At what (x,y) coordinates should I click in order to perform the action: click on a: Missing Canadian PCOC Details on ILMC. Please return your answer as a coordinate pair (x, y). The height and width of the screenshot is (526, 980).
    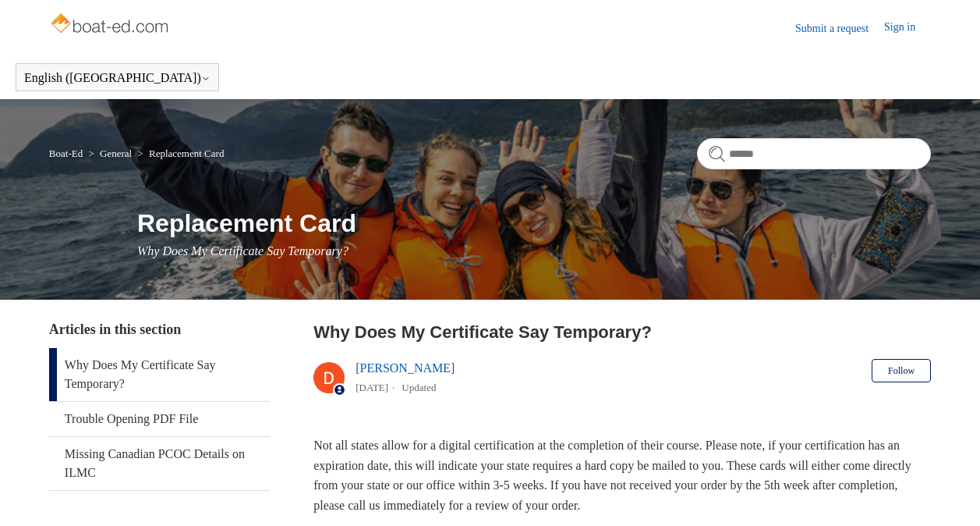
    Looking at the image, I should click on (159, 464).